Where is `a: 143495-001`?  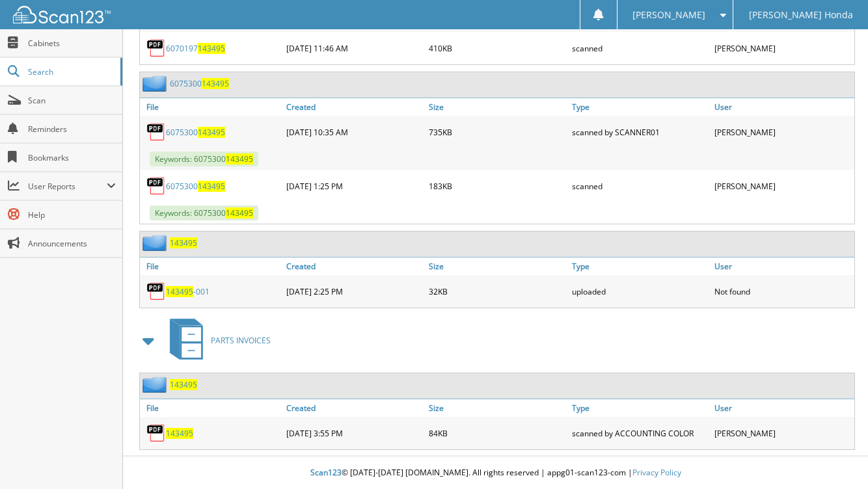
a: 143495-001 is located at coordinates (187, 292).